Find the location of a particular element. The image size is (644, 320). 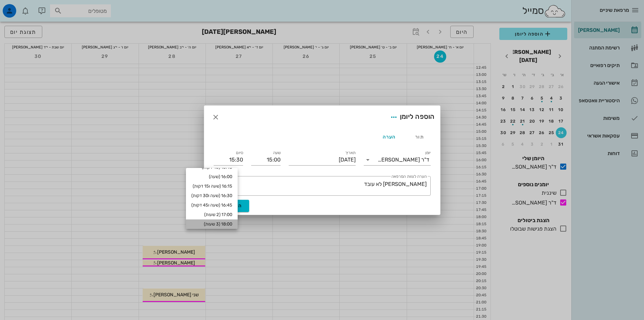

div: 16:45 (שעה ו45 דקות) is located at coordinates (212, 205).